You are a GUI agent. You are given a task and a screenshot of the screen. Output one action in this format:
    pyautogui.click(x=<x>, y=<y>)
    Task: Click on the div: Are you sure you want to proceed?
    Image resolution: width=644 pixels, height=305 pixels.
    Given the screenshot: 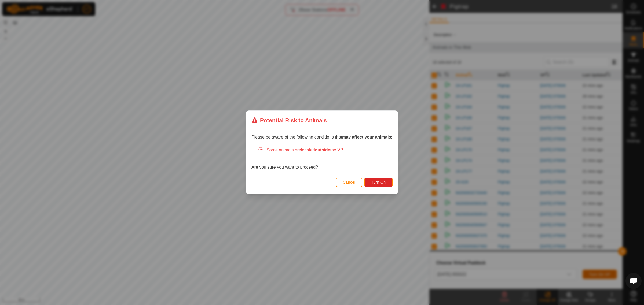 What is the action you would take?
    pyautogui.click(x=322, y=159)
    